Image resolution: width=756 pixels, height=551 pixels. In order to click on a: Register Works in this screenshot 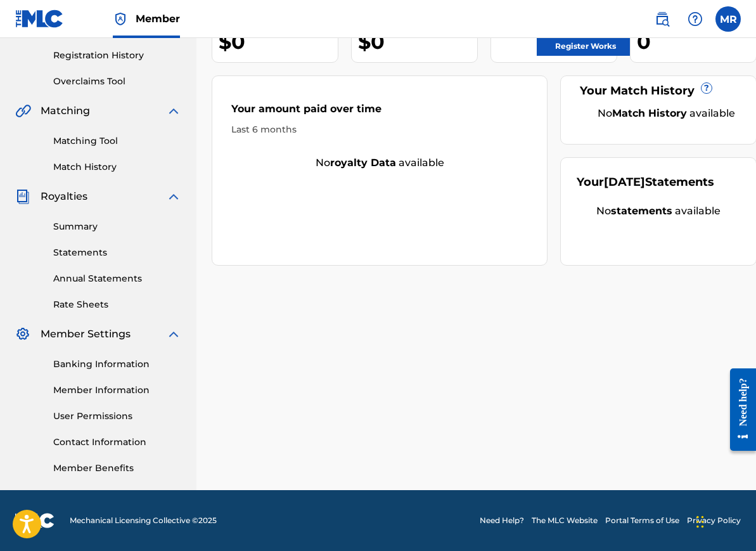, I will do `click(585, 46)`.